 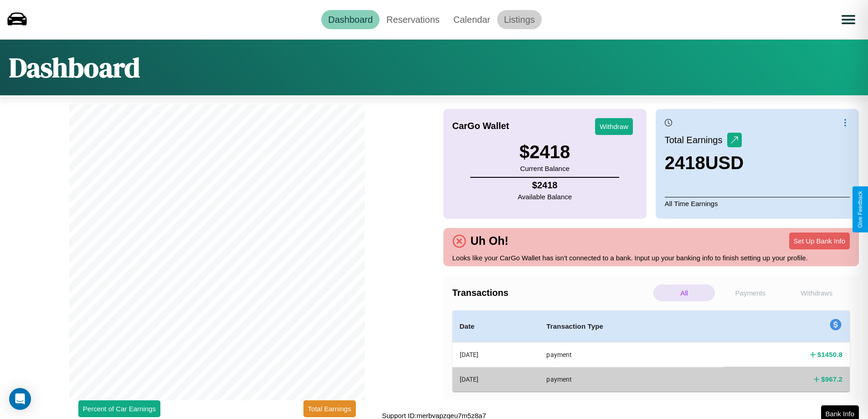 I want to click on p: Total Earnings, so click(x=696, y=140).